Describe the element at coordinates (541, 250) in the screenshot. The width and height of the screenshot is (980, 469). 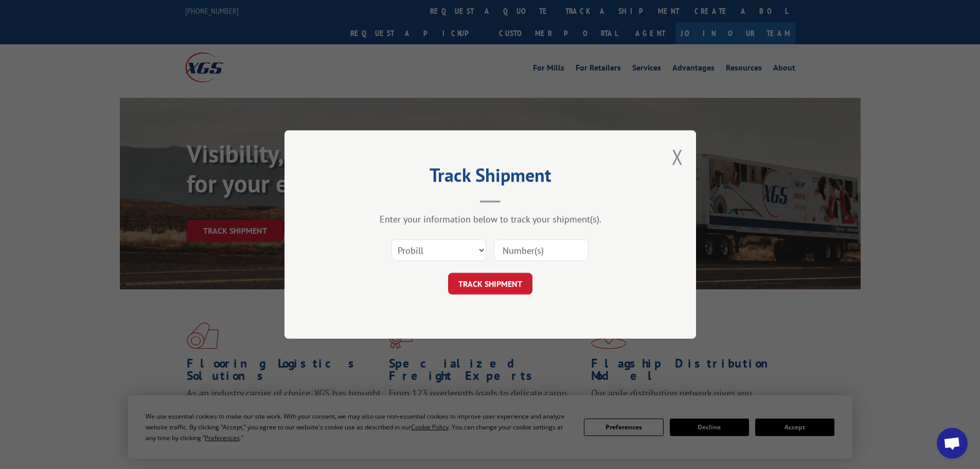
I see `input: Number(s)` at that location.